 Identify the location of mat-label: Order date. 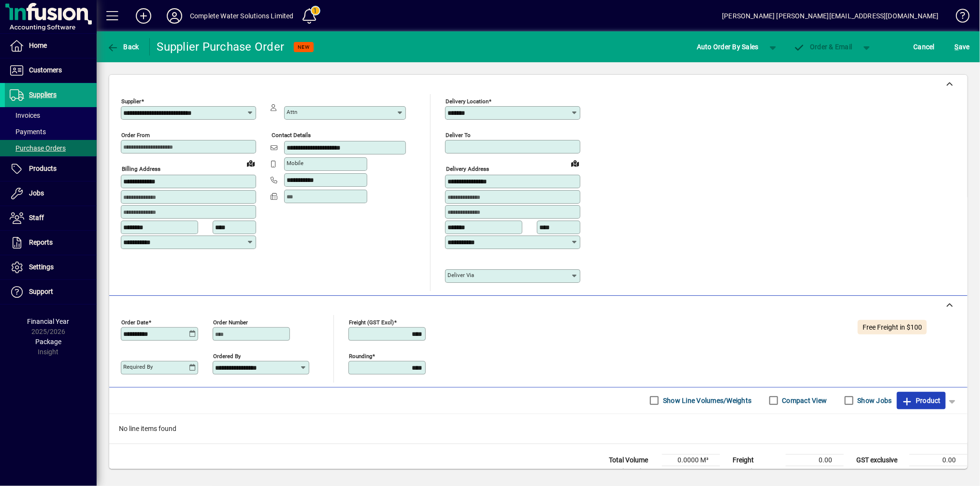
(135, 322).